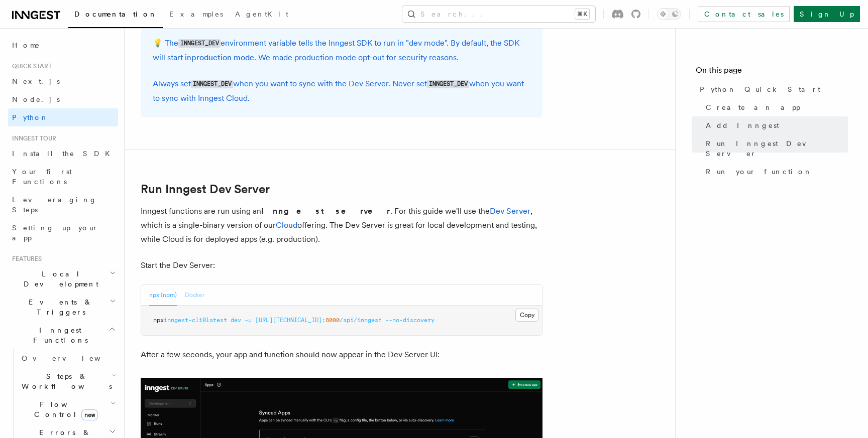  Describe the element at coordinates (342, 265) in the screenshot. I see `p: Start the Dev Server:` at that location.